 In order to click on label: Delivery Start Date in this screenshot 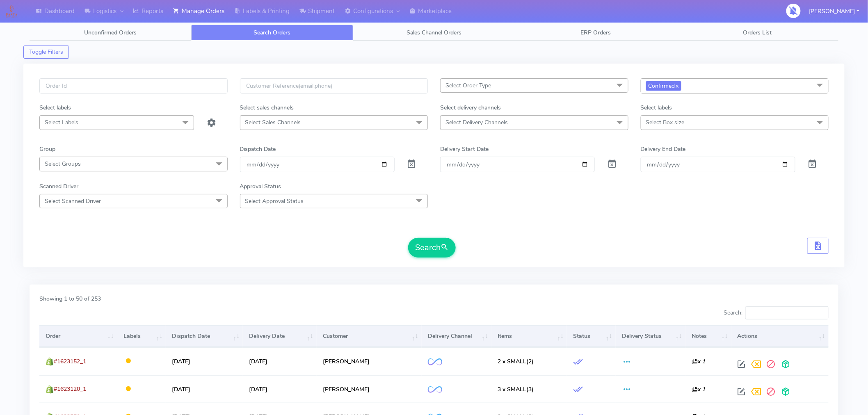, I will do `click(464, 149)`.